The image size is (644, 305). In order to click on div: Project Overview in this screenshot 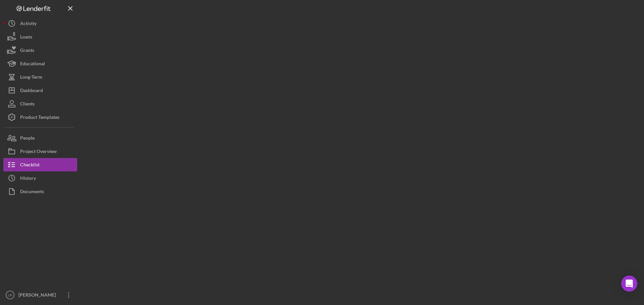, I will do `click(38, 152)`.